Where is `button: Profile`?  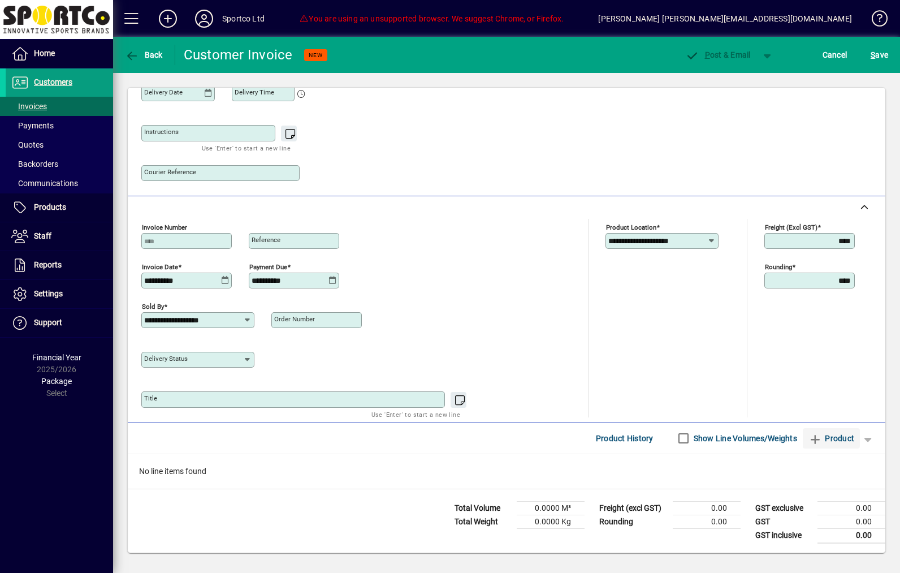
button: Profile is located at coordinates (204, 19).